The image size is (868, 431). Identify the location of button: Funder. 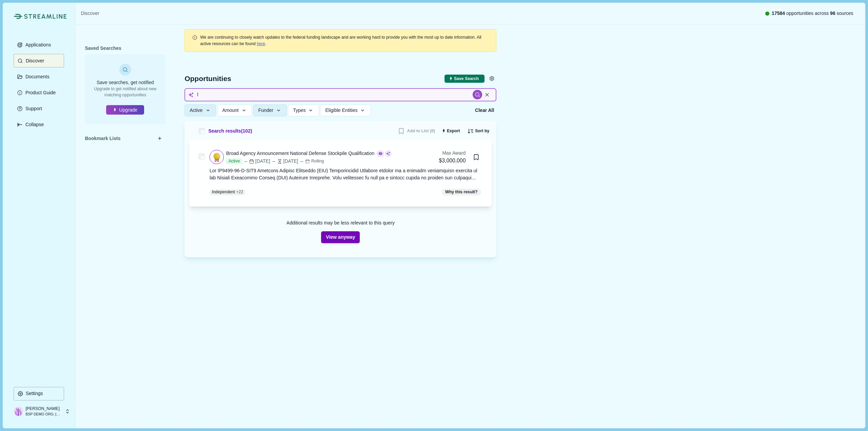
(270, 110).